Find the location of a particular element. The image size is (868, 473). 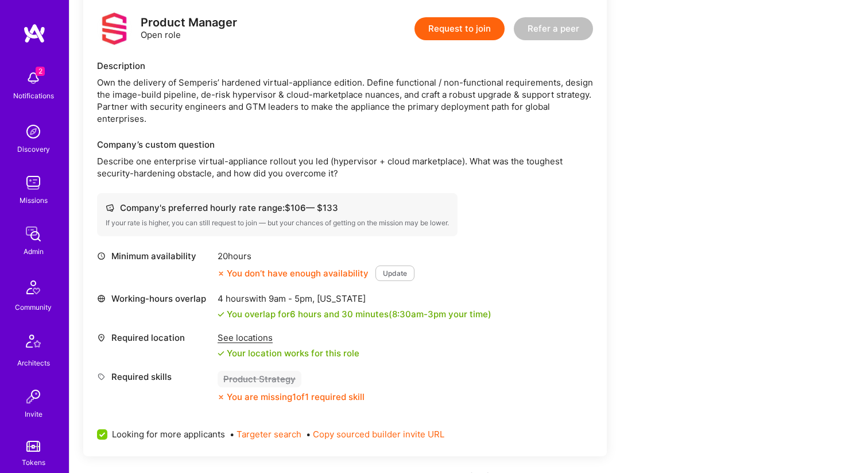

img: discovery is located at coordinates (33, 132).